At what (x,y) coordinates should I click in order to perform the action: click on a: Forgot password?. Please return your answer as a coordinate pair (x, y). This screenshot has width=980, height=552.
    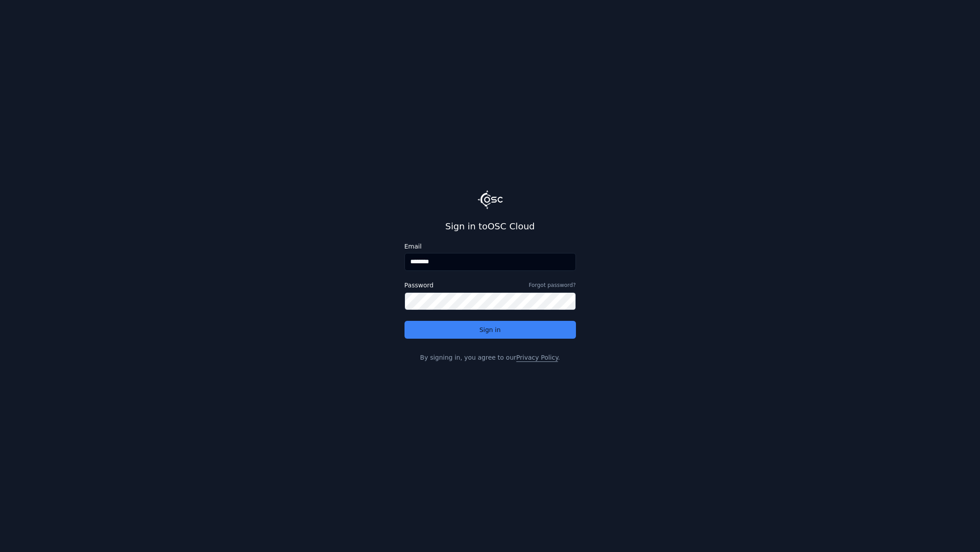
    Looking at the image, I should click on (552, 285).